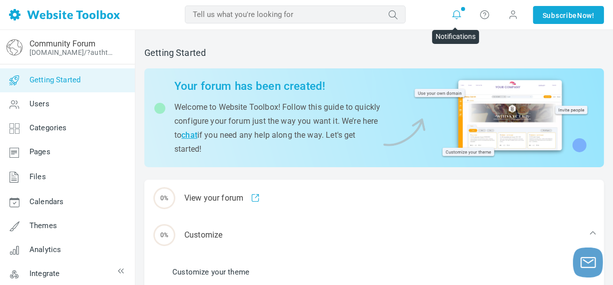  Describe the element at coordinates (48, 128) in the screenshot. I see `span: Categories` at that location.